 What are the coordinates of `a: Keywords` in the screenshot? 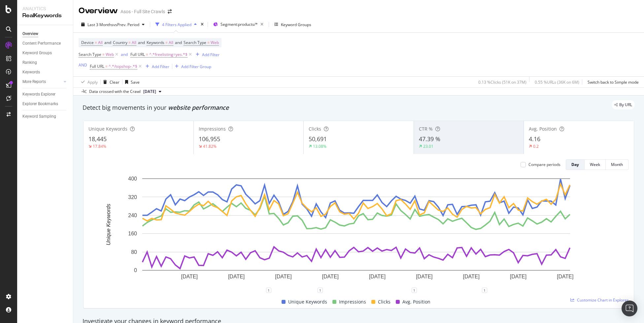 It's located at (45, 72).